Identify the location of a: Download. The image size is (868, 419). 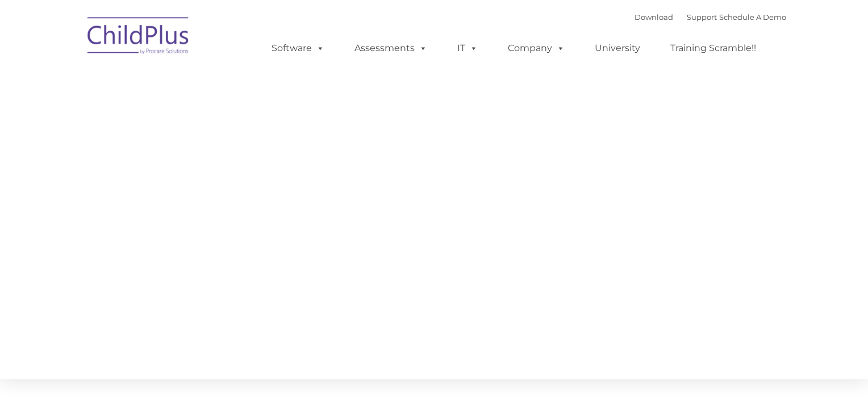
(654, 17).